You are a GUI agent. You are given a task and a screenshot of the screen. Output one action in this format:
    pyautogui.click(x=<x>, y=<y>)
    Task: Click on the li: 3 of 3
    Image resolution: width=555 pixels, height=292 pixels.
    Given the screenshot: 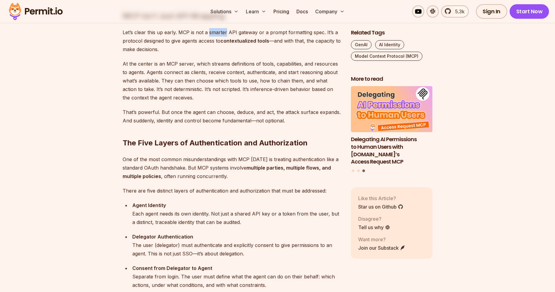 What is the action you would take?
    pyautogui.click(x=392, y=126)
    